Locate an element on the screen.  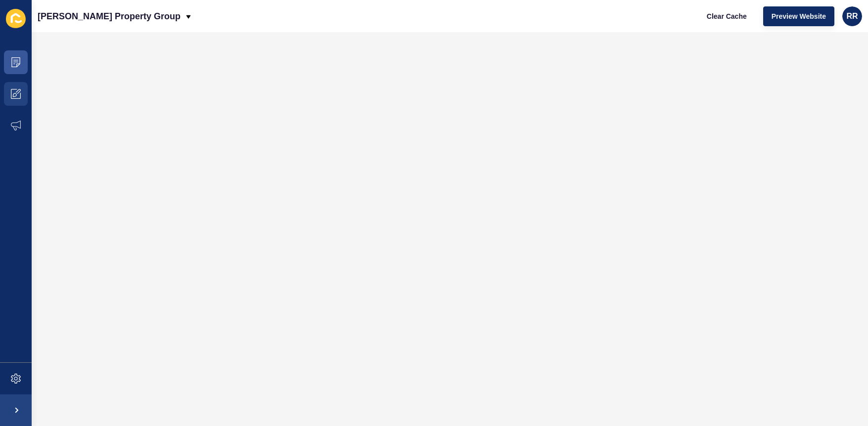
button: Preview Website is located at coordinates (798, 16).